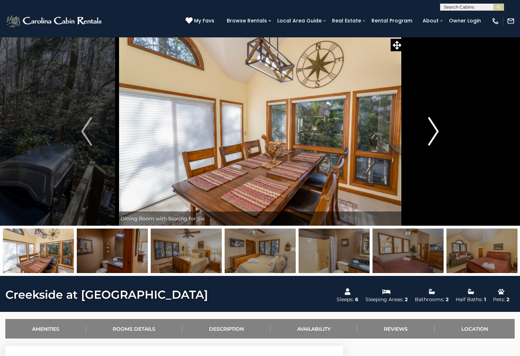 Image resolution: width=520 pixels, height=356 pixels. What do you see at coordinates (260, 250) in the screenshot?
I see `img: 163275309` at bounding box center [260, 250].